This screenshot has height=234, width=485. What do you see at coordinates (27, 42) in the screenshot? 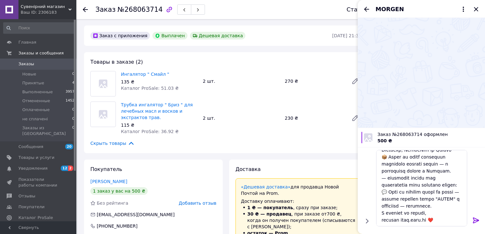
I see `span: Главная` at bounding box center [27, 42].